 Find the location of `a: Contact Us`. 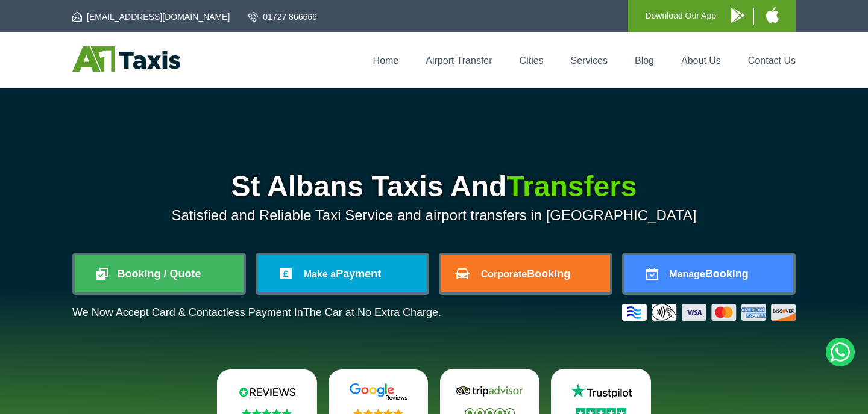

a: Contact Us is located at coordinates (772, 60).